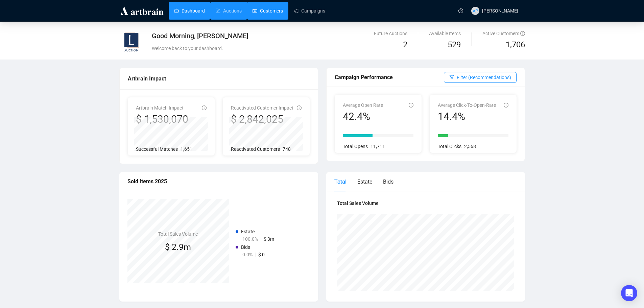  Describe the element at coordinates (250, 239) in the screenshot. I see `span: 100.0%` at that location.